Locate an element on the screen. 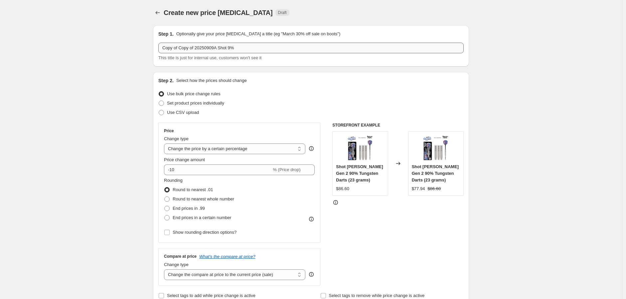 This screenshot has width=626, height=299. span: Rounding is located at coordinates (173, 180).